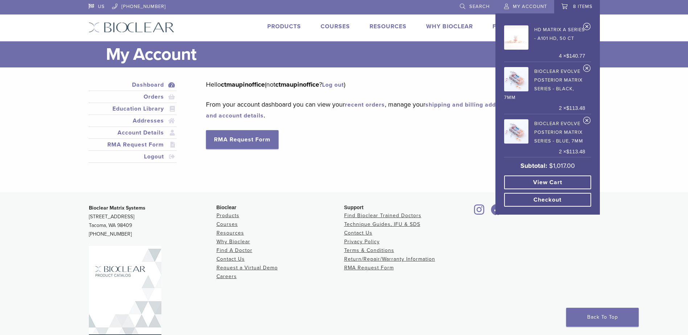 This screenshot has height=335, width=688. What do you see at coordinates (369, 250) in the screenshot?
I see `a: Terms & Conditions` at bounding box center [369, 250].